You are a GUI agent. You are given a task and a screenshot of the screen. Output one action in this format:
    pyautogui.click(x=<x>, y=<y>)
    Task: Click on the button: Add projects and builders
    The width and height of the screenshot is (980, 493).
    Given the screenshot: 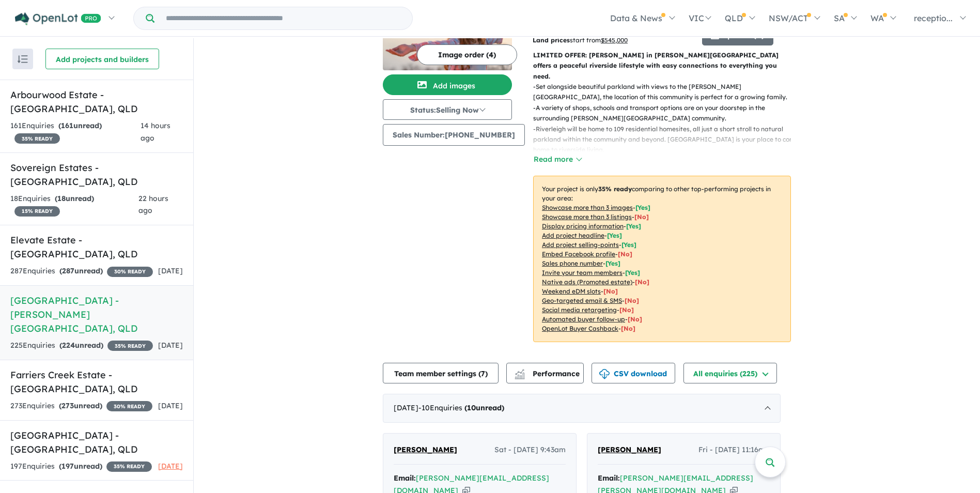 What is the action you would take?
    pyautogui.click(x=102, y=59)
    